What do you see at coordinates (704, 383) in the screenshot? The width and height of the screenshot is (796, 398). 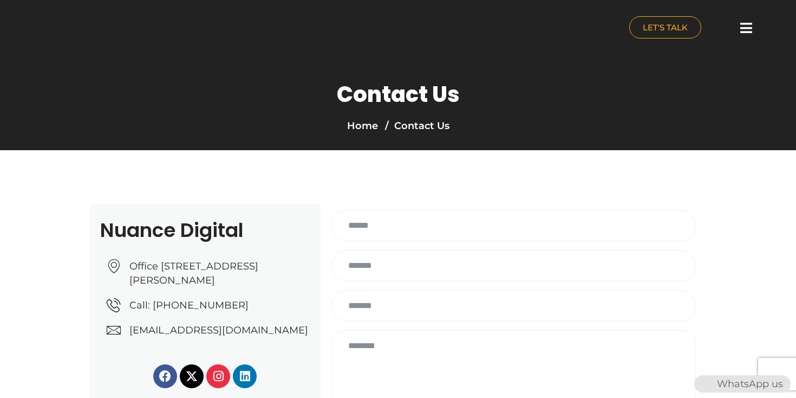 I see `img: WhatsApp` at bounding box center [704, 383].